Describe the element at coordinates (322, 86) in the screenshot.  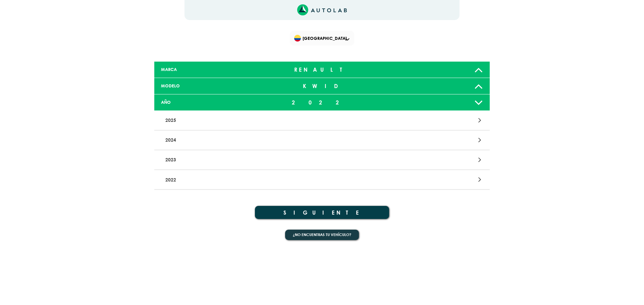
I see `a: MODELO KWID` at that location.